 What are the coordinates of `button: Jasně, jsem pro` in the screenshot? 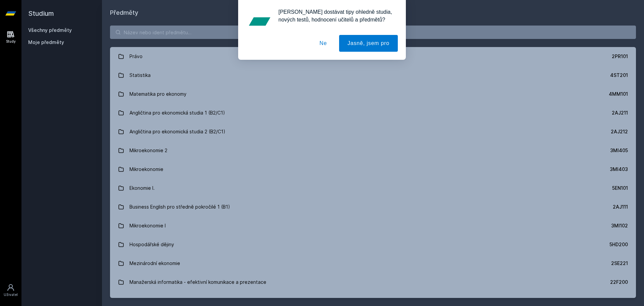 It's located at (368, 43).